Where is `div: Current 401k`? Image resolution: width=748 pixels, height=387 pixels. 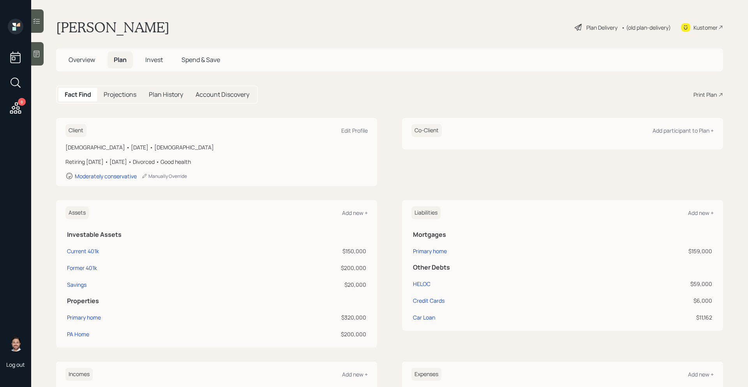 div: Current 401k is located at coordinates (83, 251).